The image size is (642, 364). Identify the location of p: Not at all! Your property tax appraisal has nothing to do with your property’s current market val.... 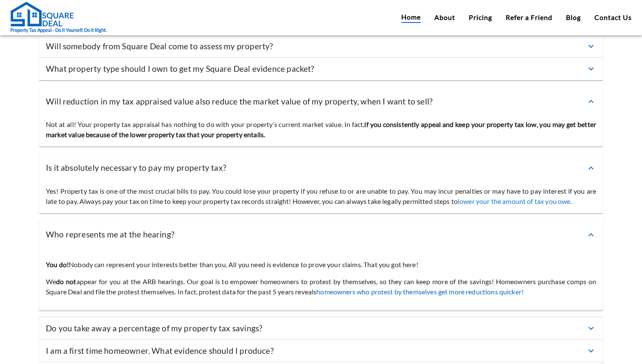
(321, 130).